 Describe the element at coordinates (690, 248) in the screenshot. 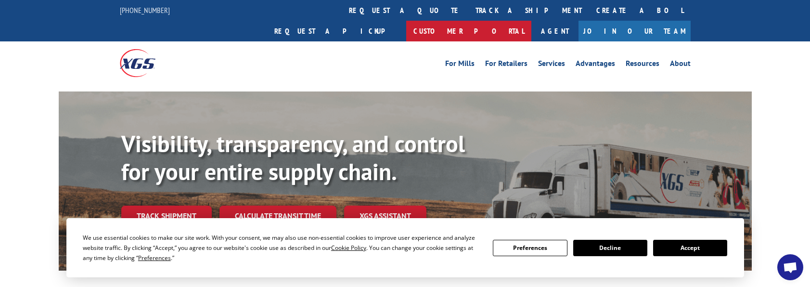

I see `button: Accept` at that location.